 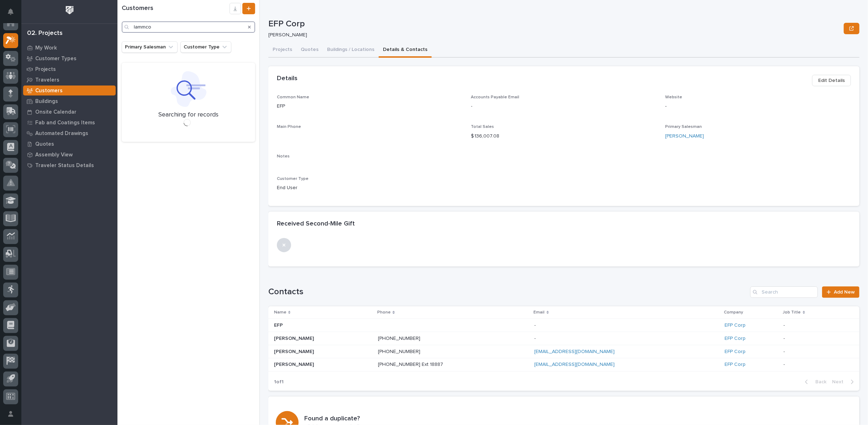 What do you see at coordinates (64, 165) in the screenshot?
I see `p: Traveler Status Details` at bounding box center [64, 165].